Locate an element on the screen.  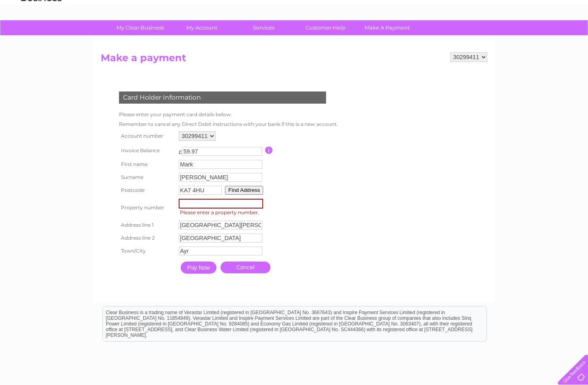
span: Please enter a property number. is located at coordinates (222, 213).